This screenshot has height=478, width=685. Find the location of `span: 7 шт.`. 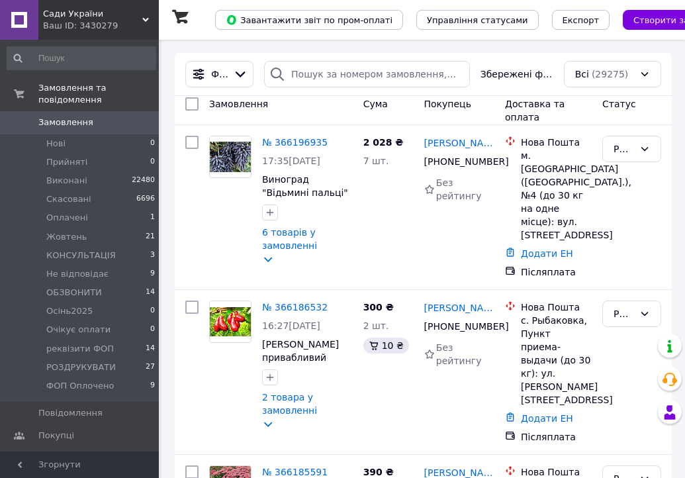

span: 7 шт. is located at coordinates (376, 161).